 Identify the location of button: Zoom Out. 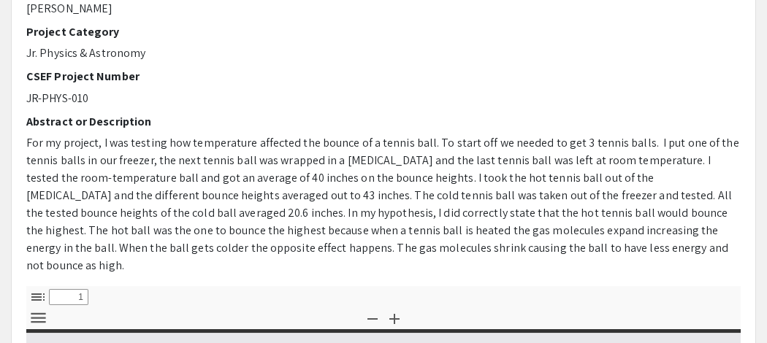
(373, 318).